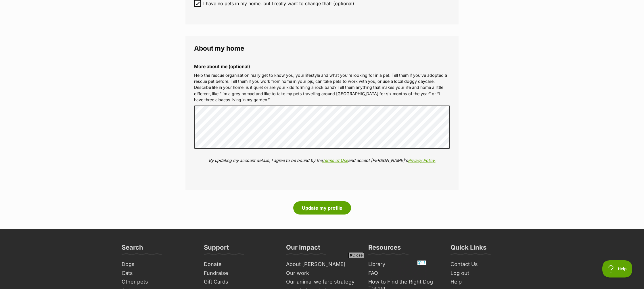 Image resolution: width=644 pixels, height=289 pixels. What do you see at coordinates (335, 160) in the screenshot?
I see `a: Terms of Use` at bounding box center [335, 160].